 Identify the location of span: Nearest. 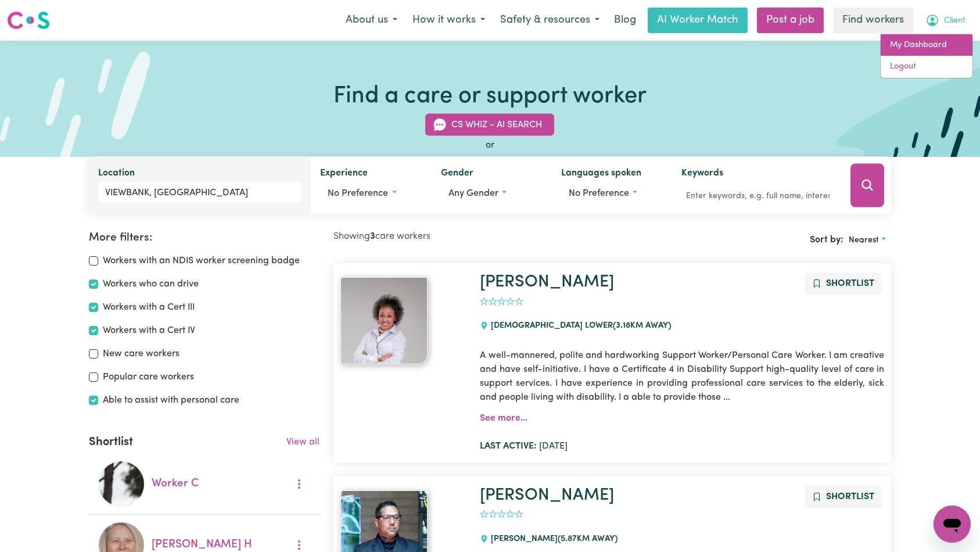
(864, 240).